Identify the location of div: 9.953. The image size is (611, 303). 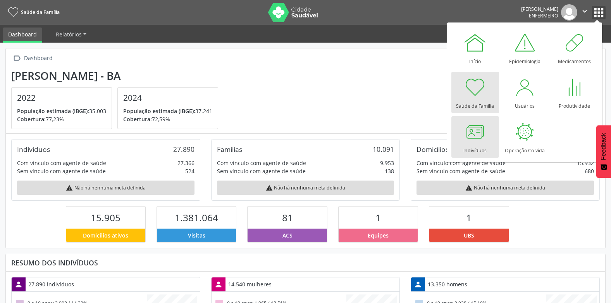
(387, 163).